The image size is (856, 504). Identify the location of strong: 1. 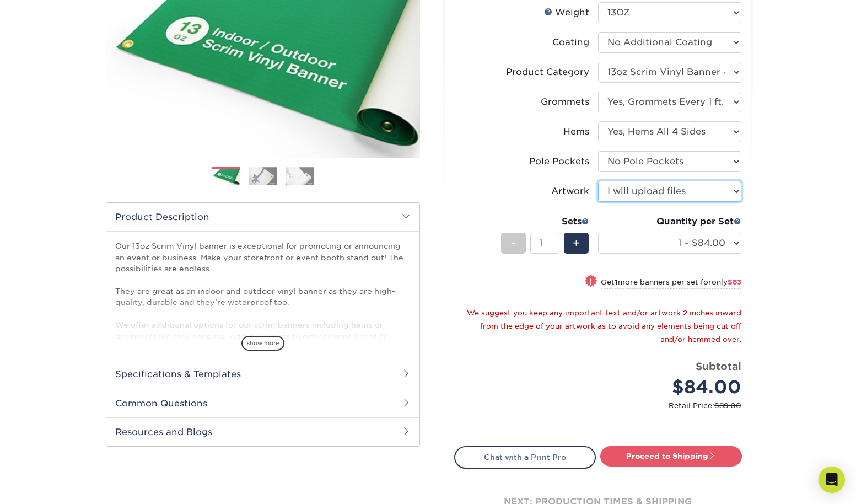
(616, 282).